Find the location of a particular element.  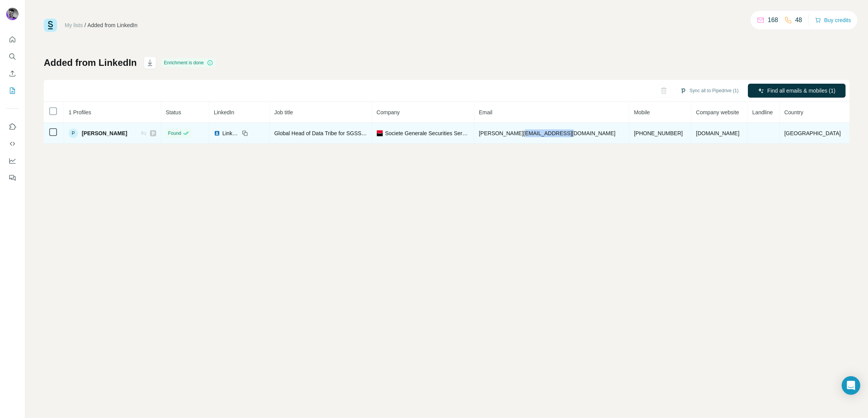

p: 48 is located at coordinates (798, 20).